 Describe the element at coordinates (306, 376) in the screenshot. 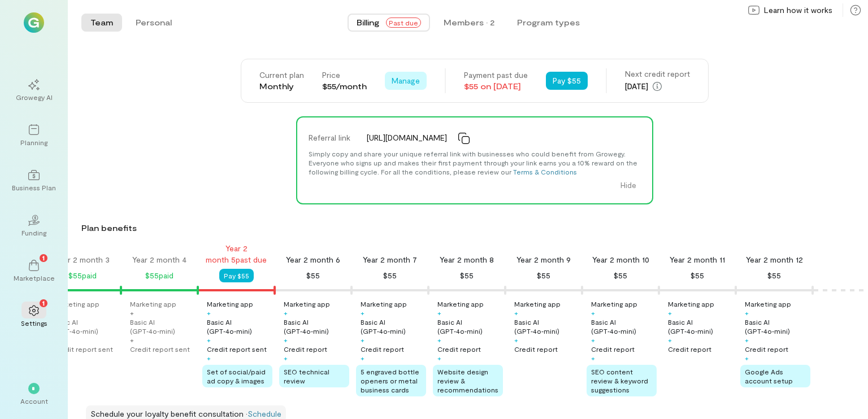

I see `span: SEO technical review` at that location.